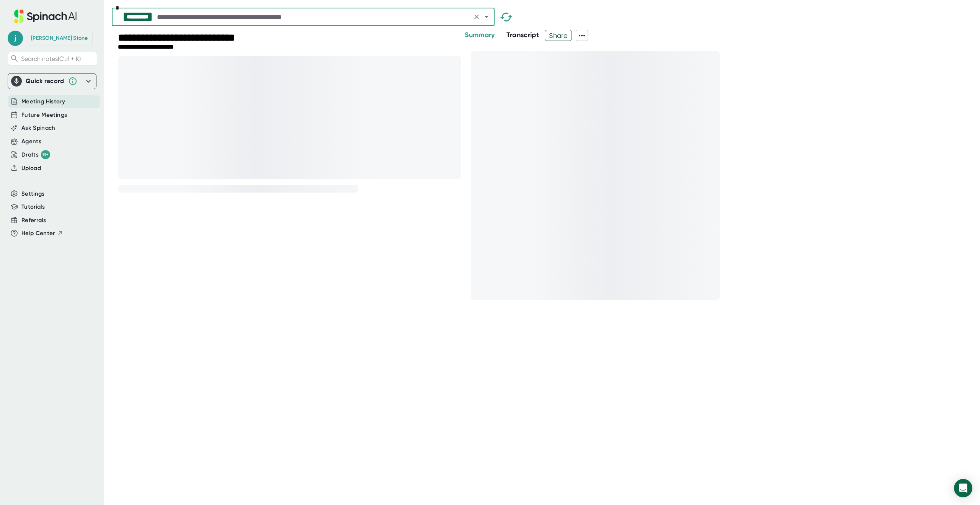 The image size is (980, 505). Describe the element at coordinates (39, 234) in the screenshot. I see `span: Help Center` at that location.